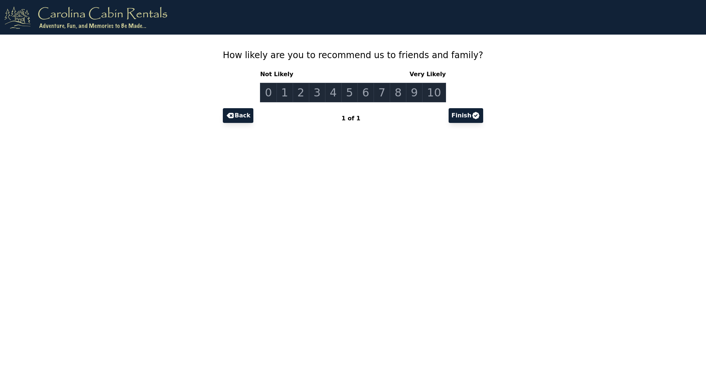 The width and height of the screenshot is (706, 386). Describe the element at coordinates (398, 92) in the screenshot. I see `a: 8` at that location.